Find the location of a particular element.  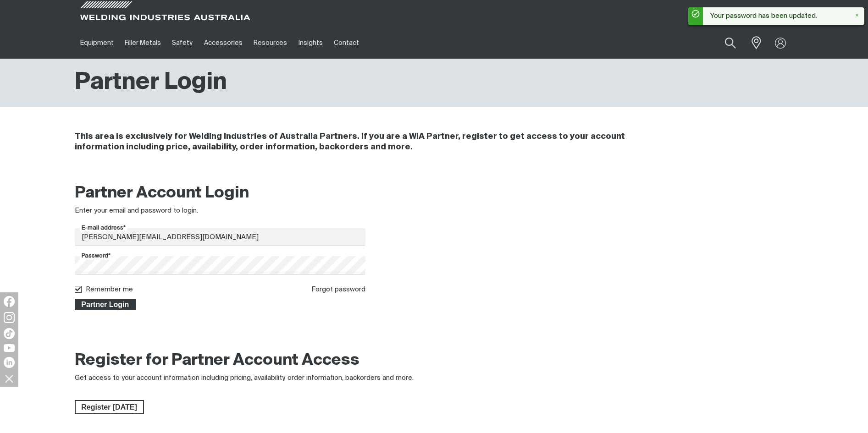

img: Instagram is located at coordinates (9, 318).